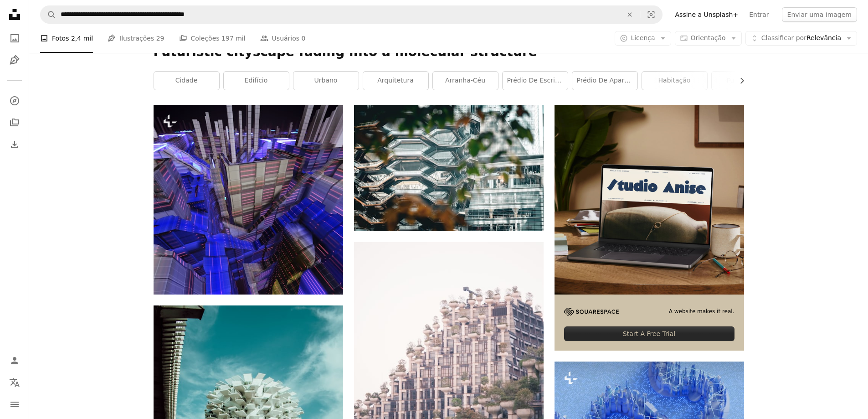 This screenshot has width=868, height=419. I want to click on a: futuristum, so click(744, 81).